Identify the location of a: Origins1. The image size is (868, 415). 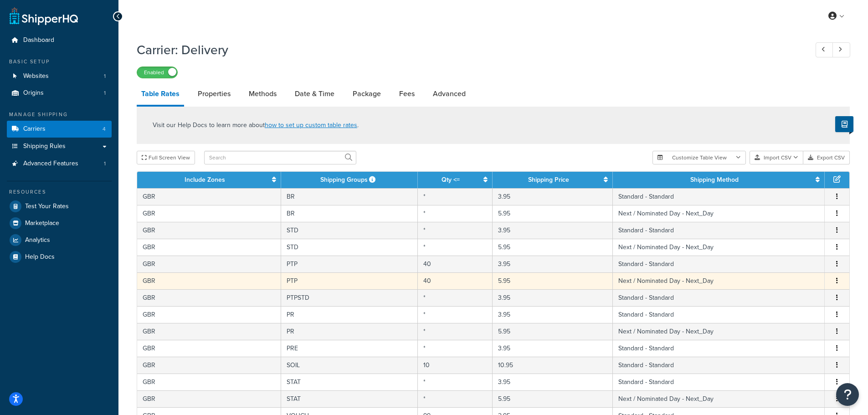
(59, 93).